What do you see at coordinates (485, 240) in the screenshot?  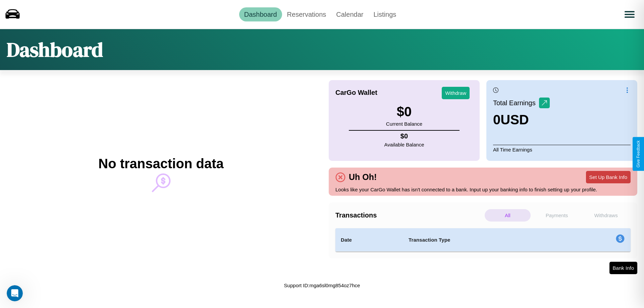 I see `h4: Transaction Type` at bounding box center [485, 240].